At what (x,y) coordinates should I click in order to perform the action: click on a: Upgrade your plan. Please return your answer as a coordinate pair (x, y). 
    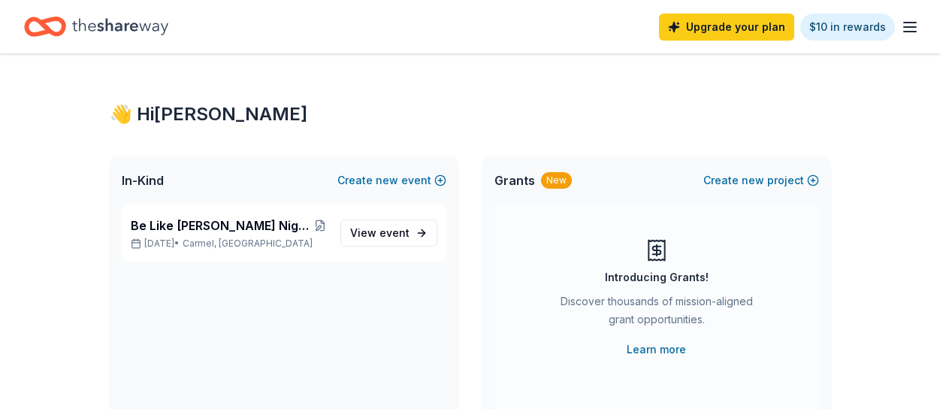
    Looking at the image, I should click on (727, 27).